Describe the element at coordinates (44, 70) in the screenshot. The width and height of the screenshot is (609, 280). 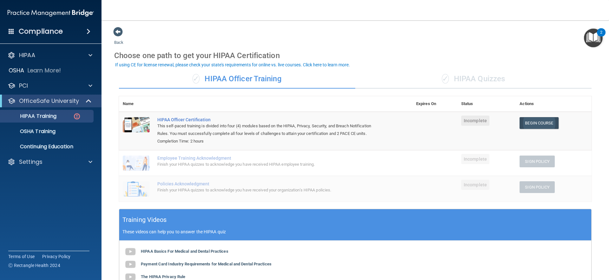
I see `p: Learn More!` at that location.